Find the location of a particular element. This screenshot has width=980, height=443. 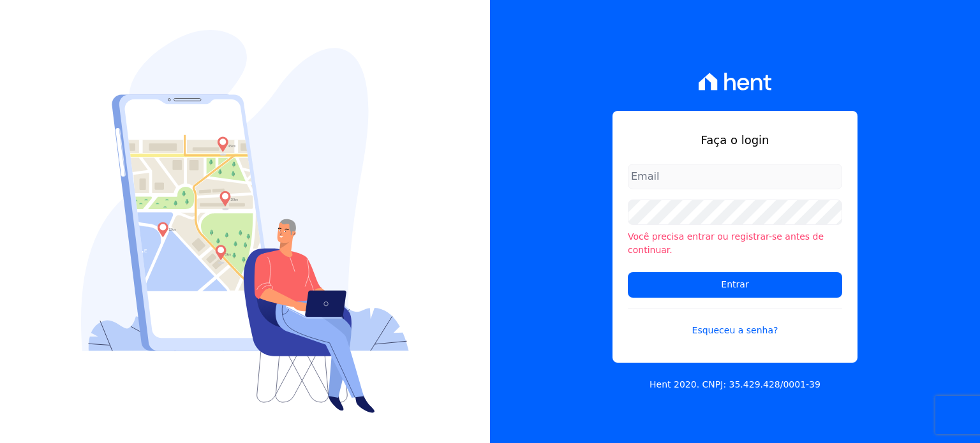

p: Hent 2020. CNPJ: 35.429.428/0001-39 is located at coordinates (734, 384).